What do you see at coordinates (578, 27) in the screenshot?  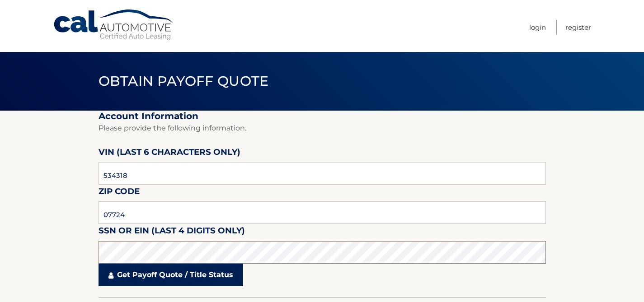 I see `a: Register` at bounding box center [578, 27].